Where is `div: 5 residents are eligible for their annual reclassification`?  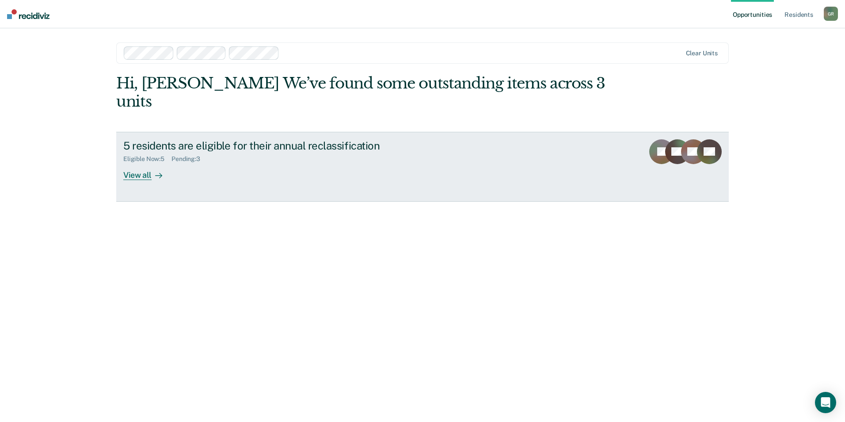
div: 5 residents are eligible for their annual reclassification is located at coordinates (279, 145).